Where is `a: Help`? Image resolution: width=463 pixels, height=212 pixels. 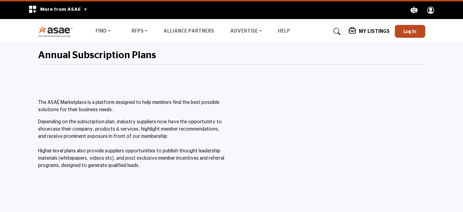
a: Help is located at coordinates (284, 31).